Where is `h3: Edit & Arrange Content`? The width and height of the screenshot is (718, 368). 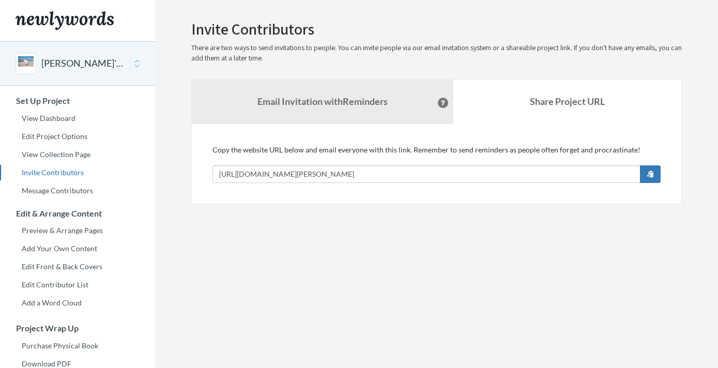 h3: Edit & Arrange Content is located at coordinates (77, 213).